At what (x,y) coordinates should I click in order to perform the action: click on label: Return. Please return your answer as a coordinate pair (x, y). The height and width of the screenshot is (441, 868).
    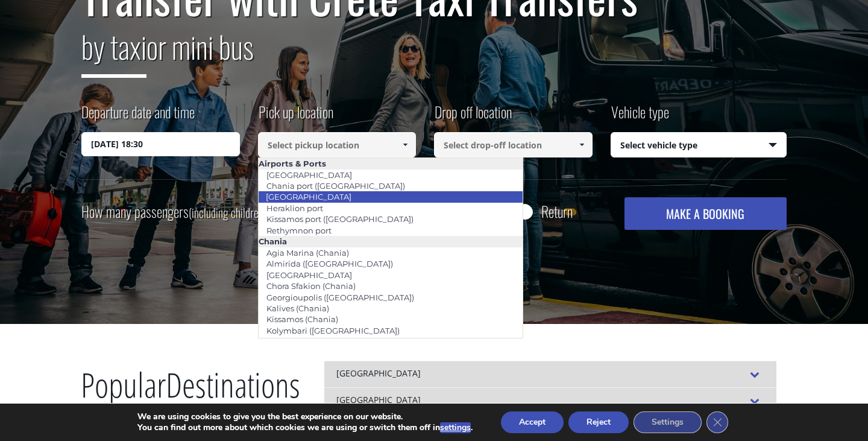
    Looking at the image, I should click on (557, 211).